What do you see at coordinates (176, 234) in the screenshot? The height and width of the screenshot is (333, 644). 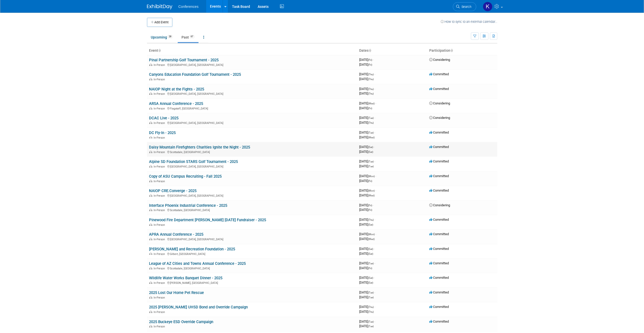 I see `a: APRA Annual Conference - 2025` at bounding box center [176, 234].